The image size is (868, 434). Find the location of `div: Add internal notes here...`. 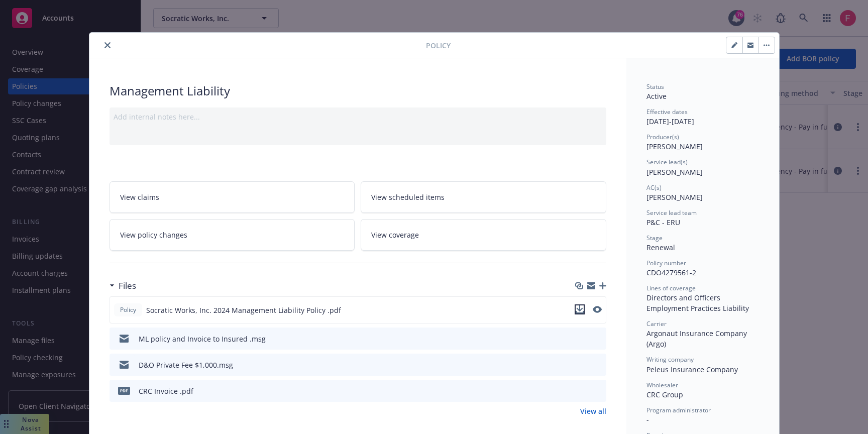

div: Add internal notes here... is located at coordinates (358, 117).